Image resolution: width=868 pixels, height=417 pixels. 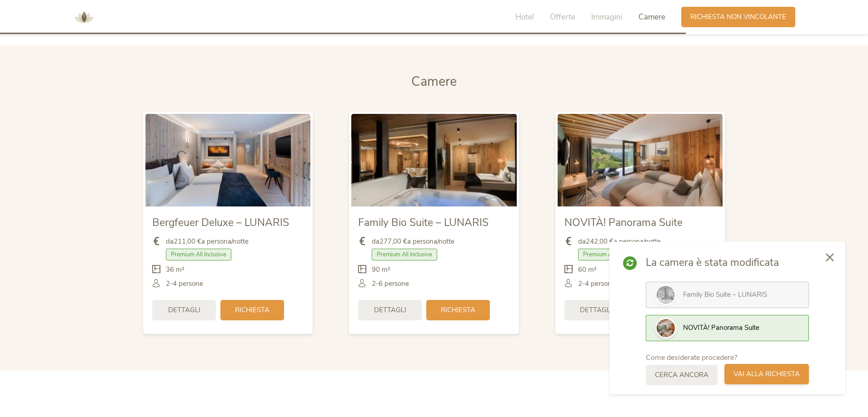 What do you see at coordinates (640, 160) in the screenshot?
I see `img: NOVITÀ! Panorama Suite` at bounding box center [640, 160].